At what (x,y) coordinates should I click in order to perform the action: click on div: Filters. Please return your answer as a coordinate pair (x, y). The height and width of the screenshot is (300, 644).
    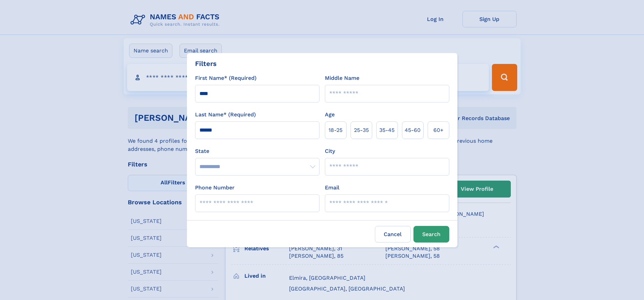
    Looking at the image, I should click on (206, 63).